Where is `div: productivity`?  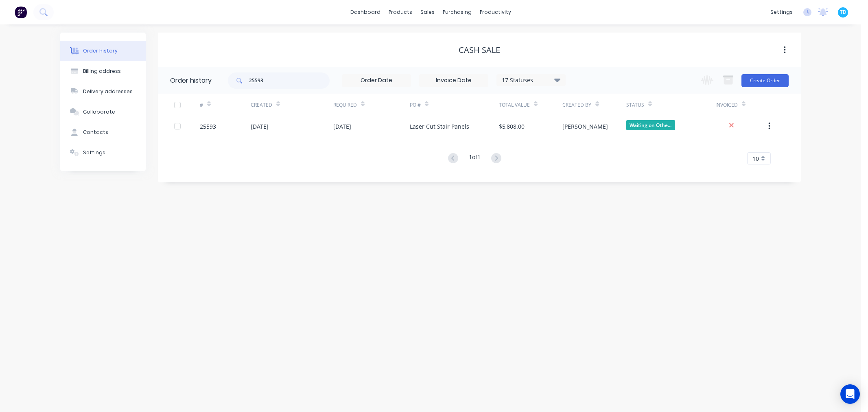 div: productivity is located at coordinates (496, 13).